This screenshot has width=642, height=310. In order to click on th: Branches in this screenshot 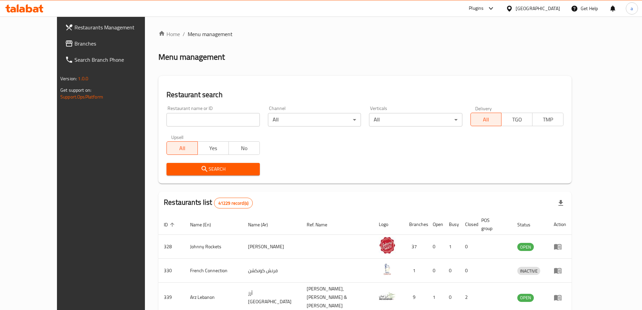, I will do `click(415, 224)`.